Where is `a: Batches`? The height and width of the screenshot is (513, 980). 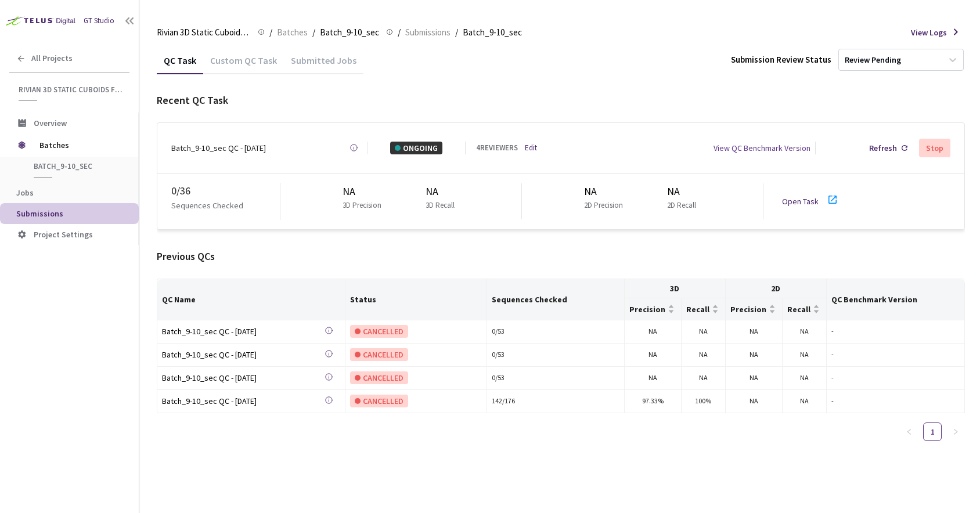
a: Batches is located at coordinates (292, 32).